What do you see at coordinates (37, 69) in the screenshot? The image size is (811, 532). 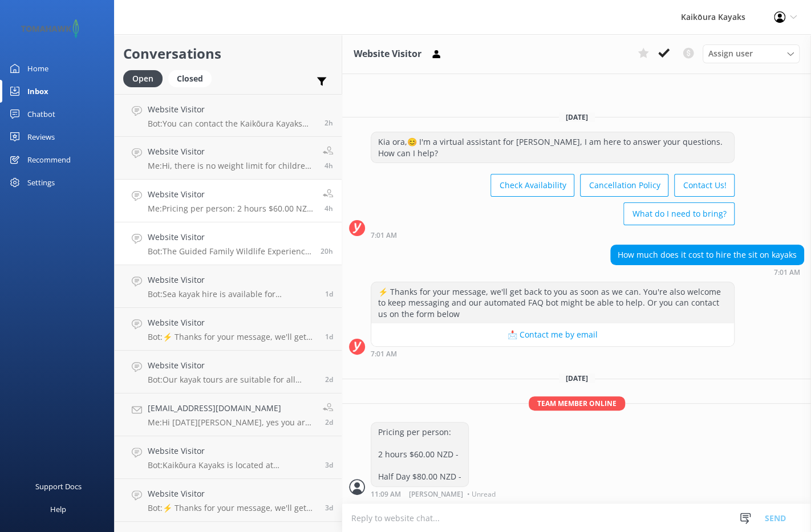 I see `div: Home` at bounding box center [37, 69].